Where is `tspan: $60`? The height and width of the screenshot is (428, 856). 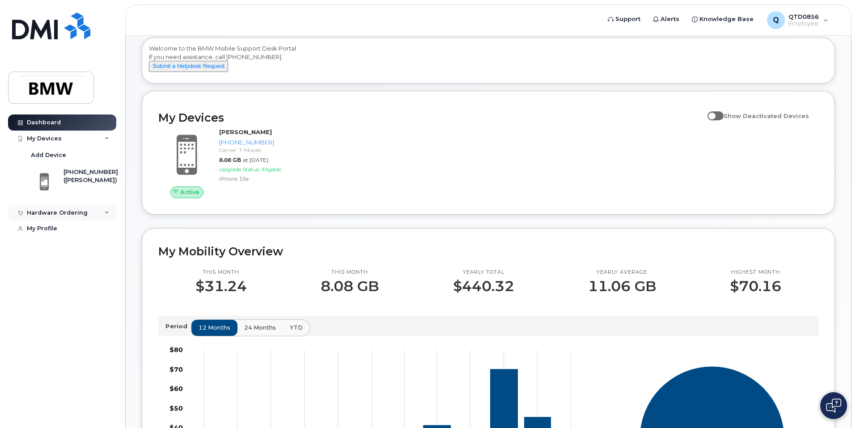
tspan: $60 is located at coordinates (176, 388).